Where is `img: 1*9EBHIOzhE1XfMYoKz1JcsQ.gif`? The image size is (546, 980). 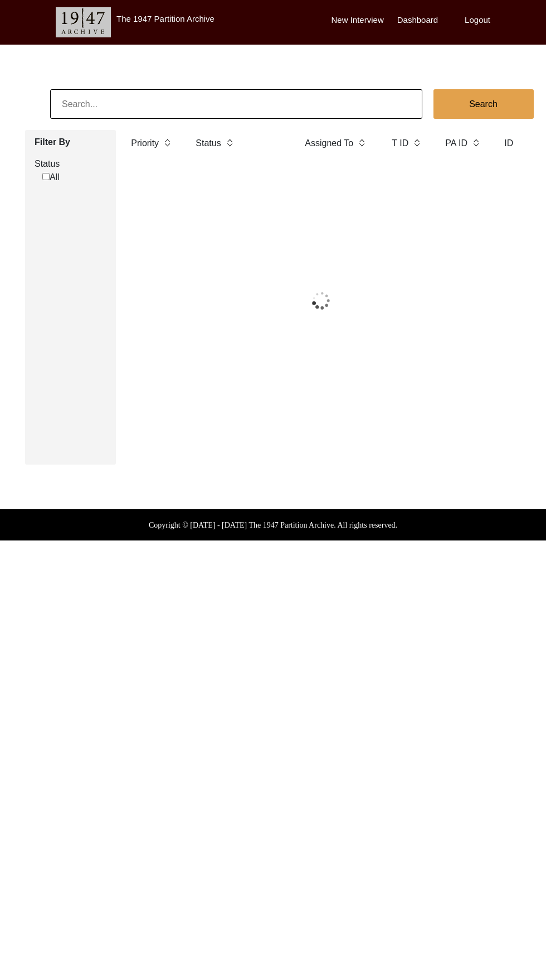
img: 1*9EBHIOzhE1XfMYoKz1JcsQ.gif is located at coordinates (321, 301).